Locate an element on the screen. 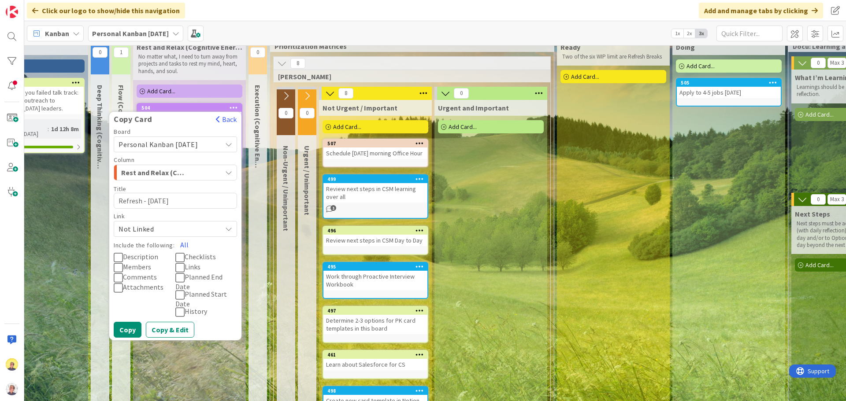 The width and height of the screenshot is (846, 401). div: Work through Proactive Interview Workbook is located at coordinates (375, 281).